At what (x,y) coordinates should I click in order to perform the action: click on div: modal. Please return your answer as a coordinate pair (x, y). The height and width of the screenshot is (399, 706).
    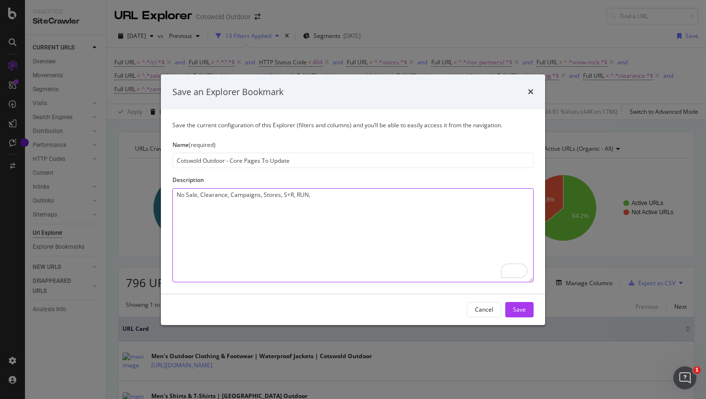
    Looking at the image, I should click on (353, 199).